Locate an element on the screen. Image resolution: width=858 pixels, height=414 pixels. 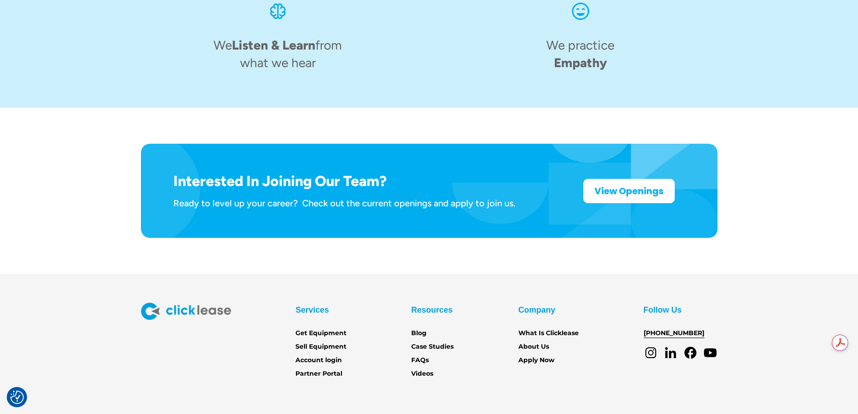
div: Resources is located at coordinates (432, 310).